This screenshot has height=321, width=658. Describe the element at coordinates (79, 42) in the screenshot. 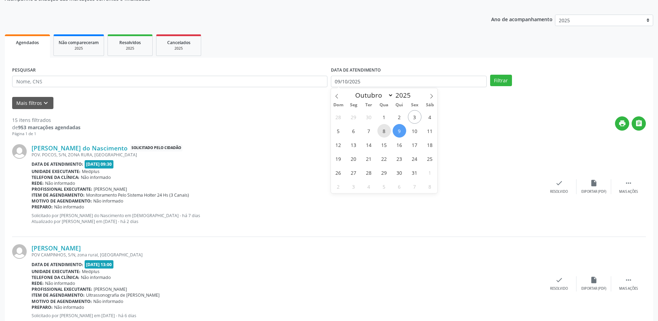

I see `span: Não compareceram` at that location.